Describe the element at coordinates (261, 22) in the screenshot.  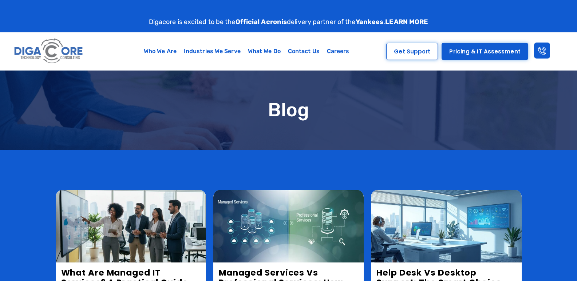
I see `strong: Official Acronis` at that location.